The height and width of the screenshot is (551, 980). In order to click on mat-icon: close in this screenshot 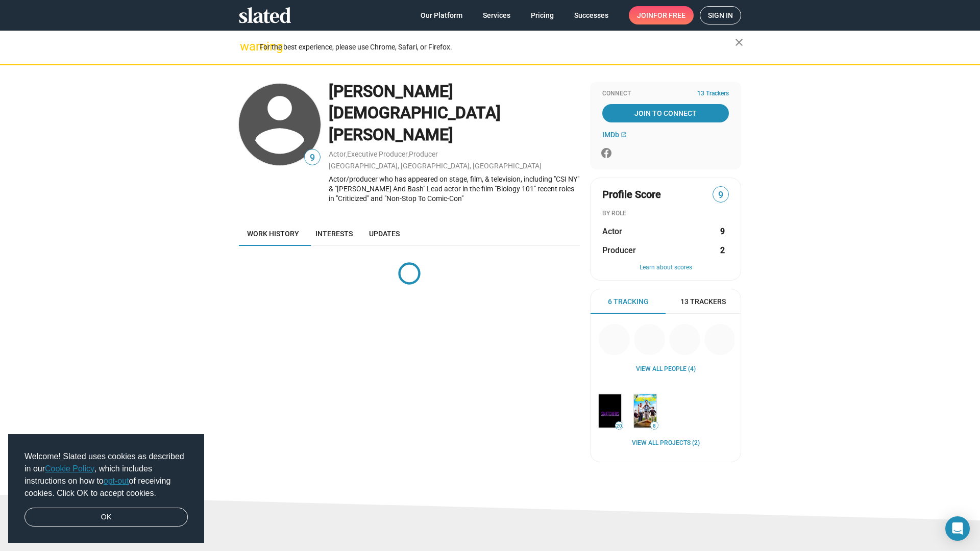, I will do `click(738, 42)`.